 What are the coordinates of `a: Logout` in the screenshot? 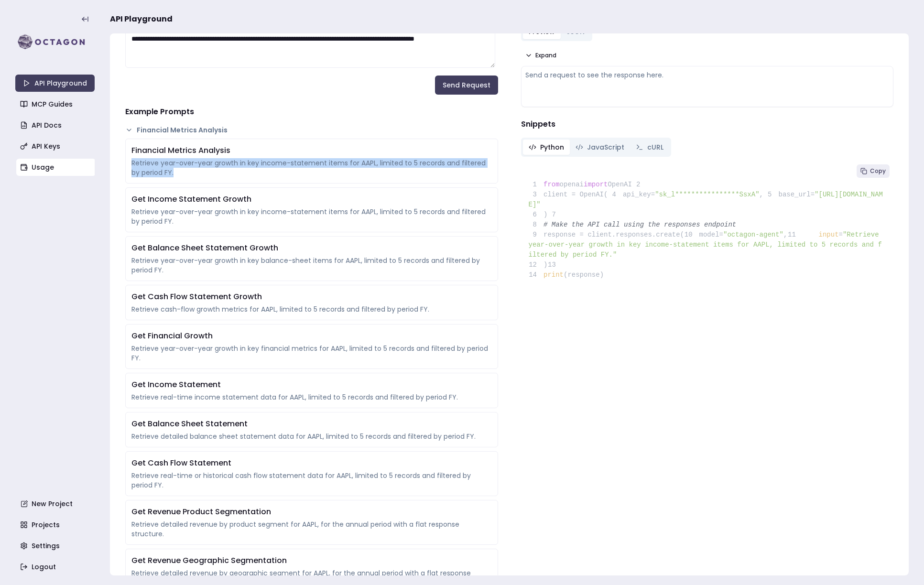 It's located at (56, 567).